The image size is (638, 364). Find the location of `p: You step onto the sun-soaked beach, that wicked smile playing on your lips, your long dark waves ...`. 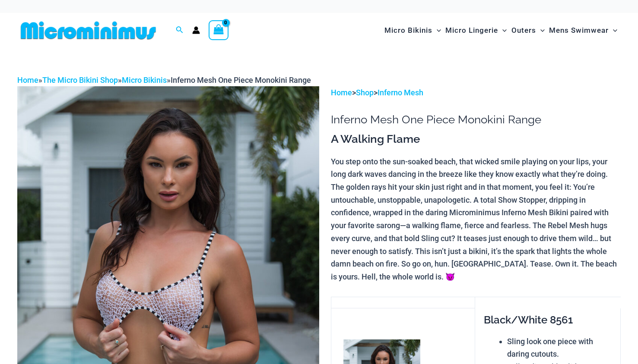

p: You step onto the sun-soaked beach, that wicked smile playing on your lips, your long dark waves ... is located at coordinates (475, 219).